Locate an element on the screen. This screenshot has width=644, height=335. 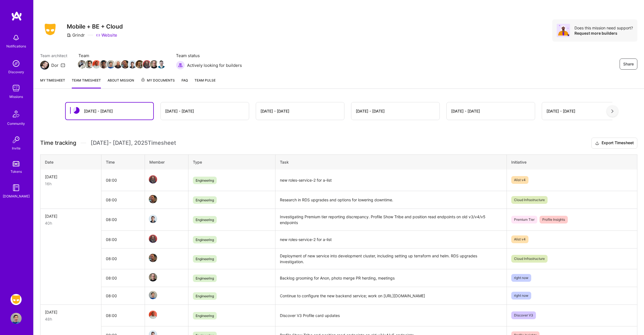
a: FAQ is located at coordinates (184, 83).